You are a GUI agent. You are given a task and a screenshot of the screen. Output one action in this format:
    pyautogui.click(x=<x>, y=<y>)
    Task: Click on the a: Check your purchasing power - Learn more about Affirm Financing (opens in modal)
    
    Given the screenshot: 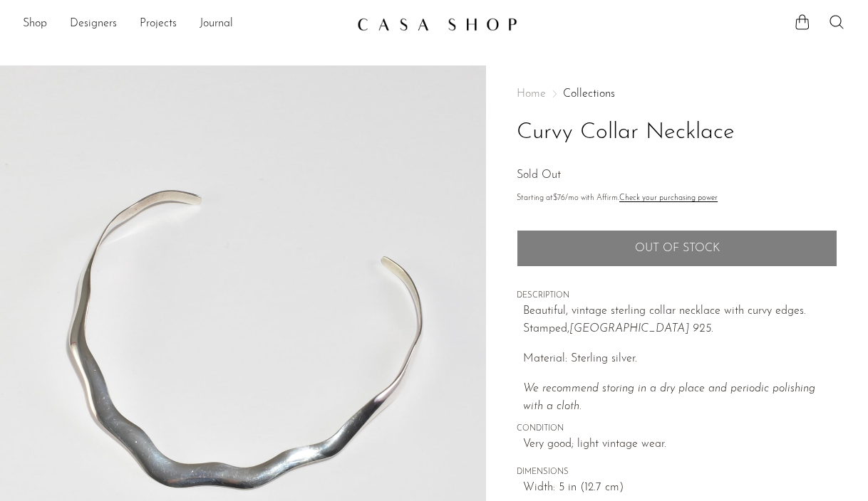 What is the action you would take?
    pyautogui.click(x=668, y=198)
    